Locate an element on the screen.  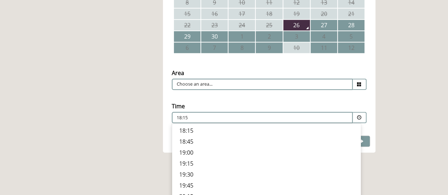
td: 24 is located at coordinates (241, 25).